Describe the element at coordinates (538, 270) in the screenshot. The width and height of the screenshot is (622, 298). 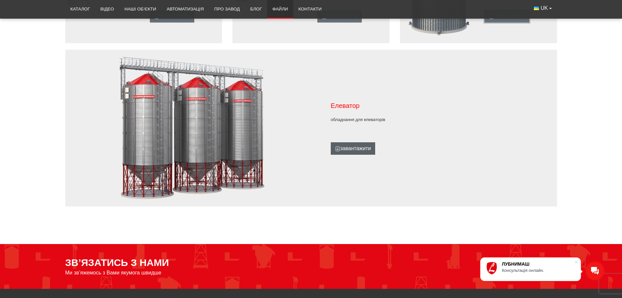
I see `div: Консультація онлайн.` at that location.